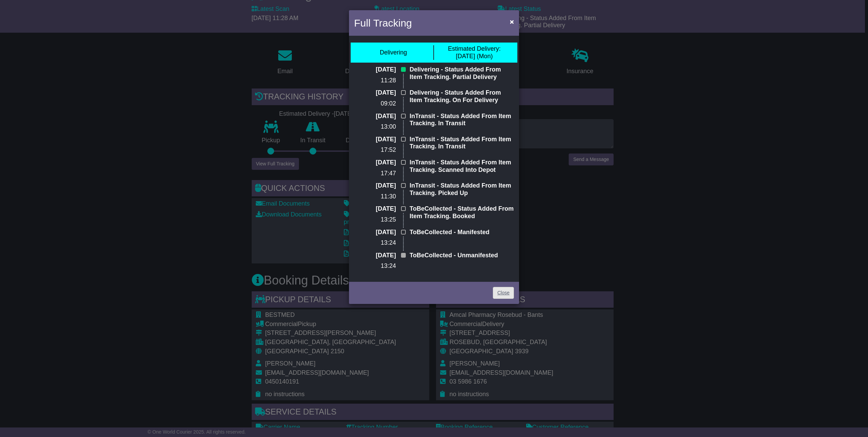 This screenshot has width=868, height=437. What do you see at coordinates (383, 23) in the screenshot?
I see `h4: Full Tracking` at bounding box center [383, 23].